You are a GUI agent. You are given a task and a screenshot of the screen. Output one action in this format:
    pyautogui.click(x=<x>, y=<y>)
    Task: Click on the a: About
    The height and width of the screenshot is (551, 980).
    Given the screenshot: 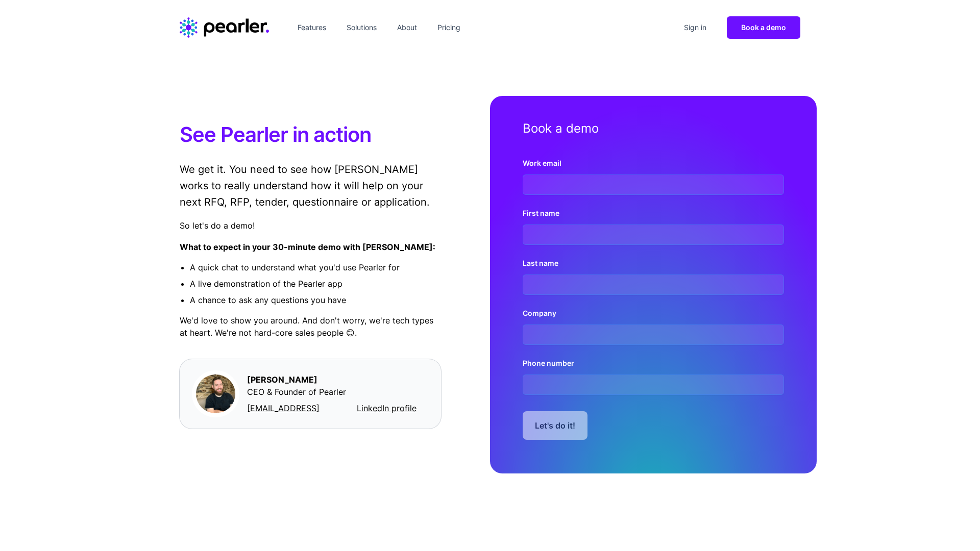 What is the action you would take?
    pyautogui.click(x=407, y=28)
    